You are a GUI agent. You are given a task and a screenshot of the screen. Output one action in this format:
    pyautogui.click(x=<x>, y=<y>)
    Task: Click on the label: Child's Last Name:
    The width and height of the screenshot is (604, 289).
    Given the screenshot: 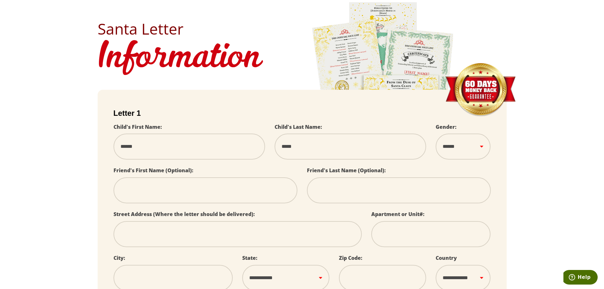 What is the action you would take?
    pyautogui.click(x=298, y=127)
    